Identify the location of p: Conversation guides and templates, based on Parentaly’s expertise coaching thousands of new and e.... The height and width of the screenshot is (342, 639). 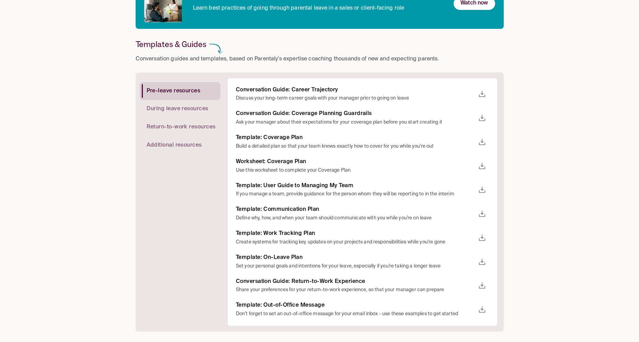
(288, 59).